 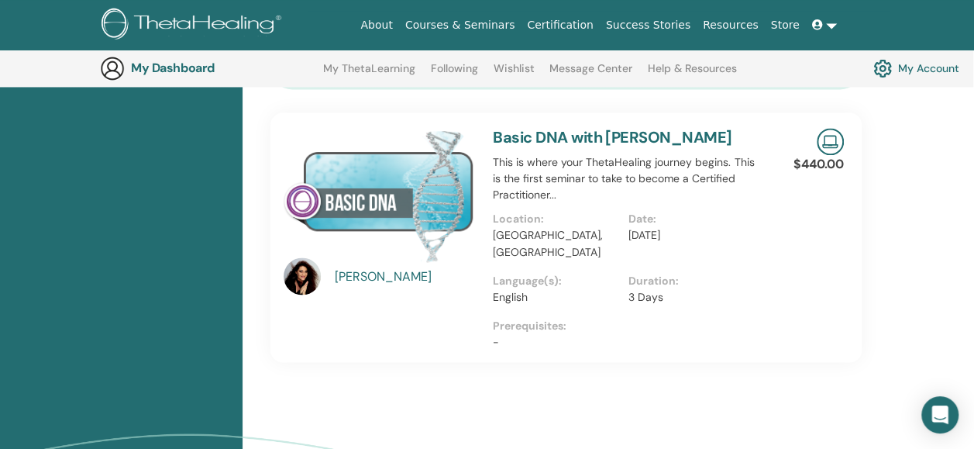 I want to click on div: Open Intercom Messenger, so click(x=940, y=415).